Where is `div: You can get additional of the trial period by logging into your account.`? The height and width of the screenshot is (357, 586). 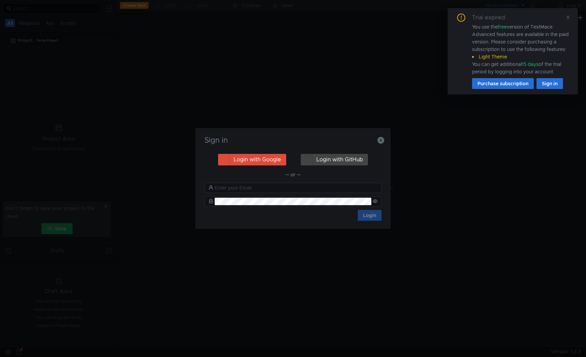 div: You can get additional of the trial period by logging into your account. is located at coordinates (521, 68).